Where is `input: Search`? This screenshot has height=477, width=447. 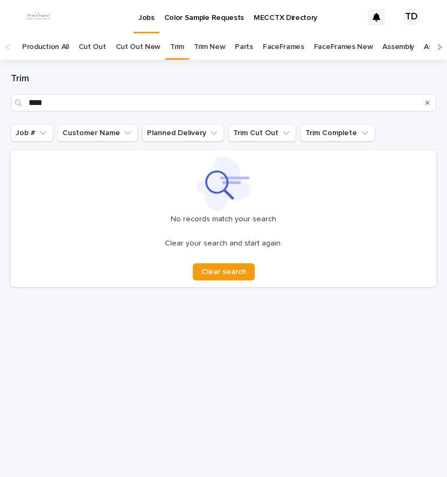 input: Search is located at coordinates (224, 103).